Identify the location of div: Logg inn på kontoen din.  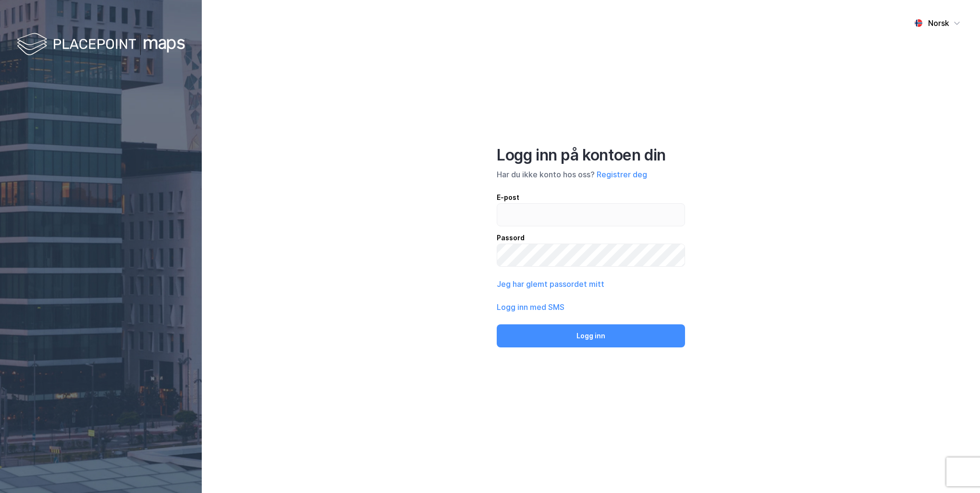
(591, 155).